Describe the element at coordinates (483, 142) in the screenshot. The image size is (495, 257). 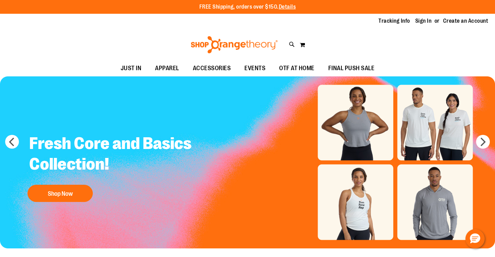
I see `button: next` at that location.